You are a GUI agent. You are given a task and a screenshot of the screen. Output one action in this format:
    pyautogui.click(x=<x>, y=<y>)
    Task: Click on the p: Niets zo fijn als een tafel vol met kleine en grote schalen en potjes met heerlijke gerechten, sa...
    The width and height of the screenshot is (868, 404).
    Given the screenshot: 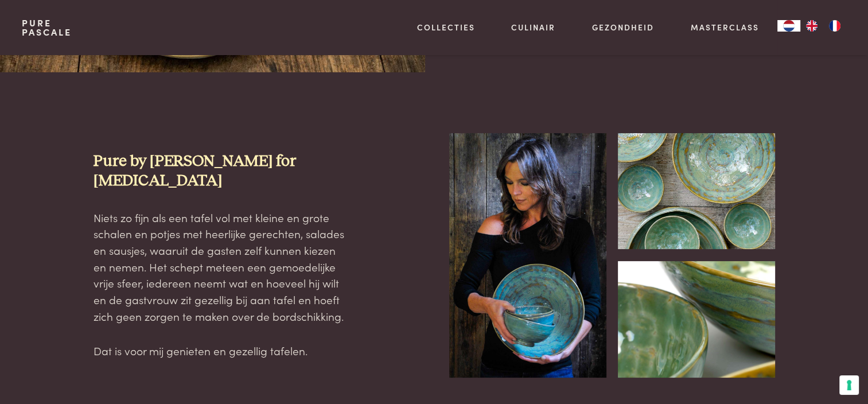 What is the action you would take?
    pyautogui.click(x=219, y=267)
    